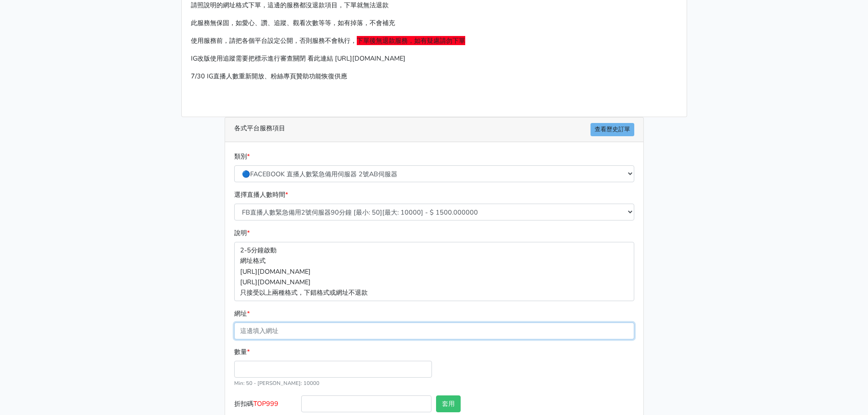 The height and width of the screenshot is (415, 868). What do you see at coordinates (411, 41) in the screenshot?
I see `span: 下單後無退款服務，如有疑慮請勿下單` at bounding box center [411, 41].